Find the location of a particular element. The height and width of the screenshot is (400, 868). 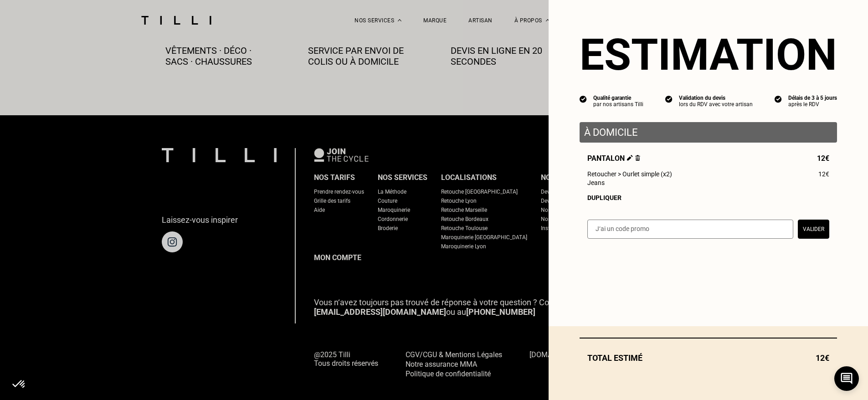

img: Supprimer is located at coordinates (637, 157).